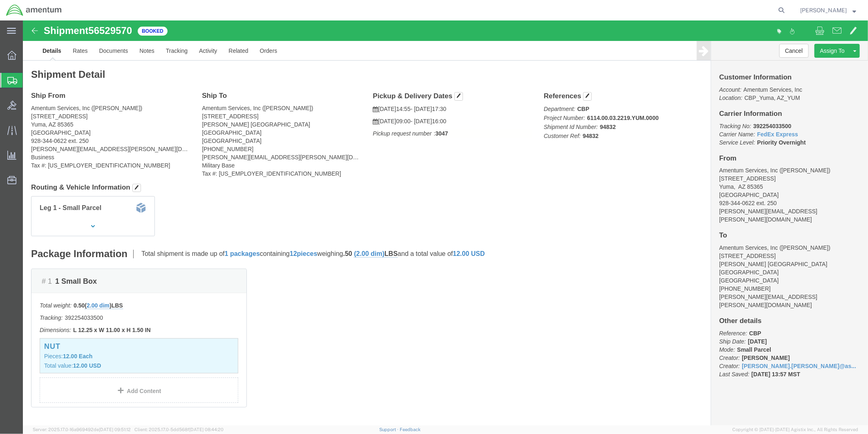  I want to click on a: Support, so click(390, 429).